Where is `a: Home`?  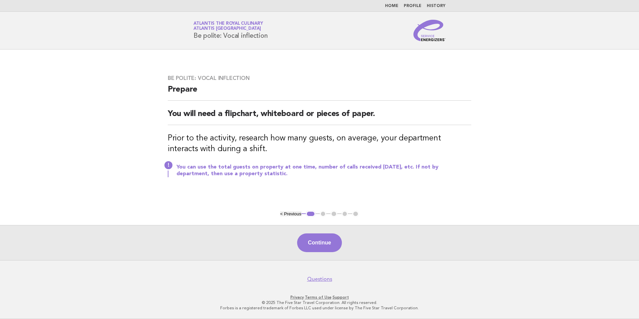
a: Home is located at coordinates (392, 6).